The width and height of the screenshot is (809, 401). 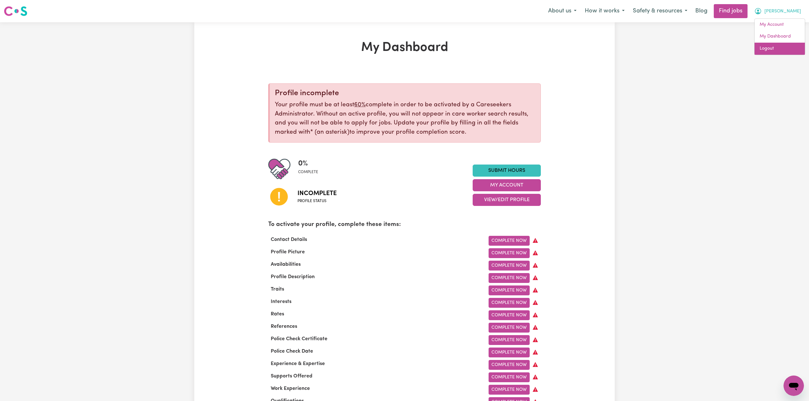 What do you see at coordinates (290, 389) in the screenshot?
I see `span: Work Experience` at bounding box center [290, 389].